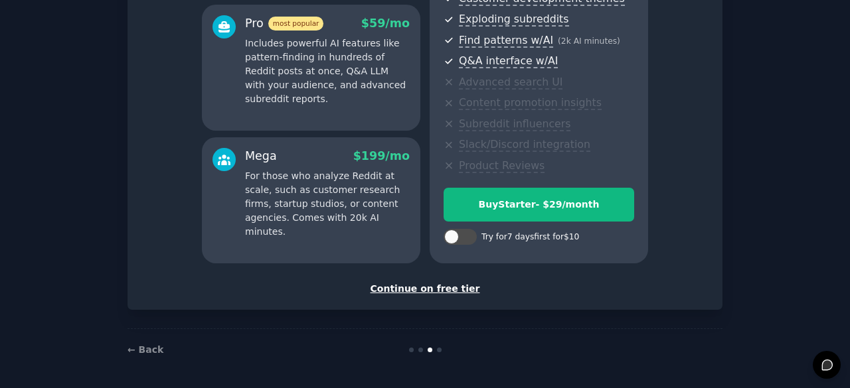 This screenshot has width=850, height=388. I want to click on span: $ 59 /mo, so click(385, 23).